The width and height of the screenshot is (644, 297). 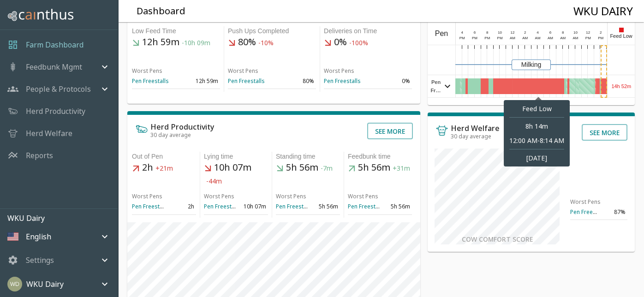 What do you see at coordinates (368, 43) in the screenshot?
I see `h5: 0%` at bounding box center [368, 43].